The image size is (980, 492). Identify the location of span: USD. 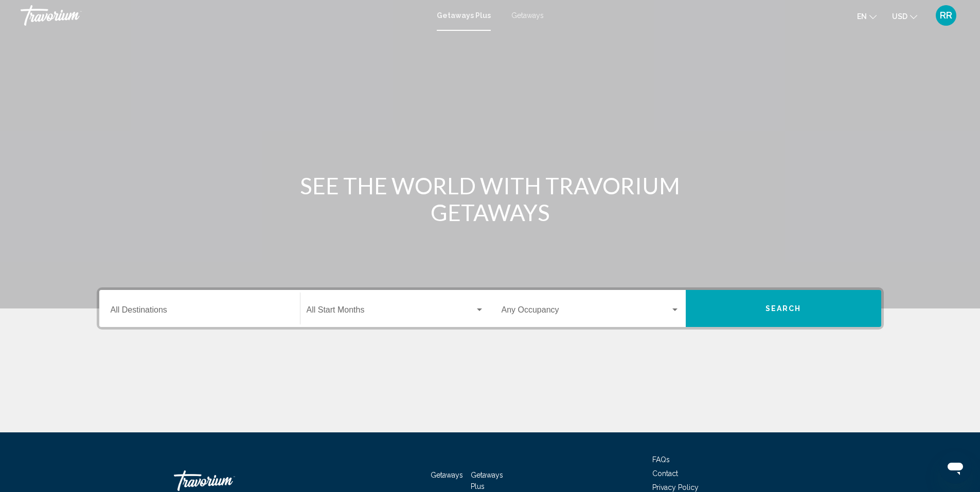
(900, 16).